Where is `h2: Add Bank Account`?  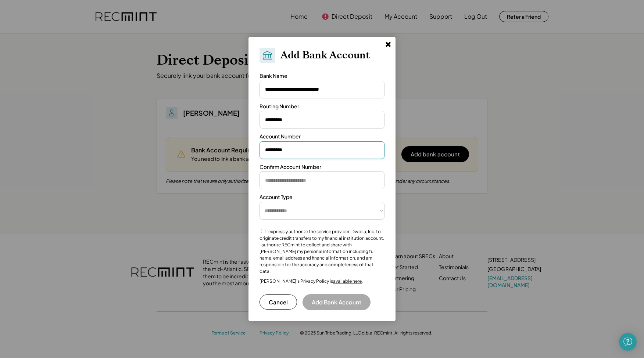 h2: Add Bank Account is located at coordinates (325, 55).